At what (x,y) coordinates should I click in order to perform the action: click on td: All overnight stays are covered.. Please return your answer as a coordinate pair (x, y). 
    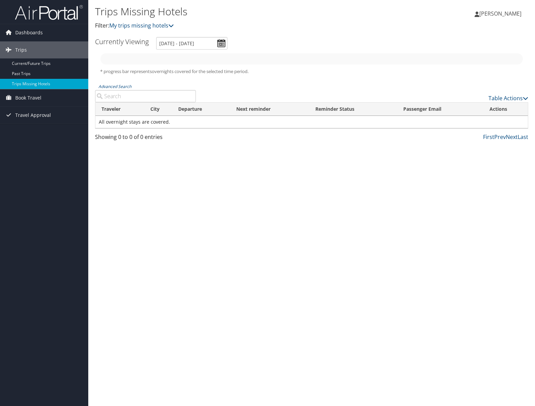
    Looking at the image, I should click on (312, 122).